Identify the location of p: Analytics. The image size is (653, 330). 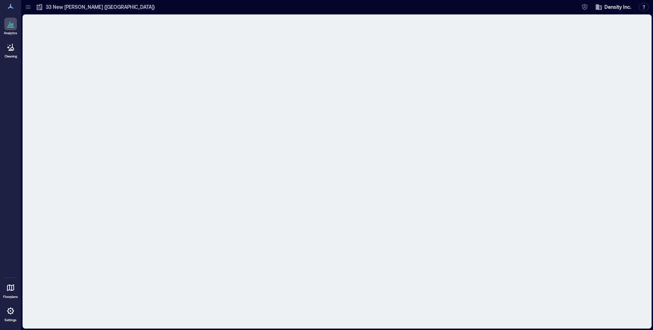
(11, 33).